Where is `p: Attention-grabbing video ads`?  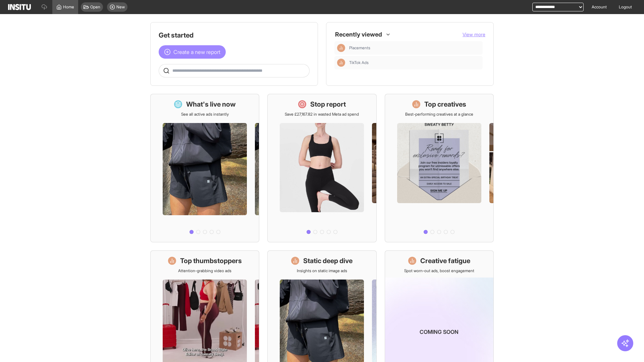 p: Attention-grabbing video ads is located at coordinates (204, 270).